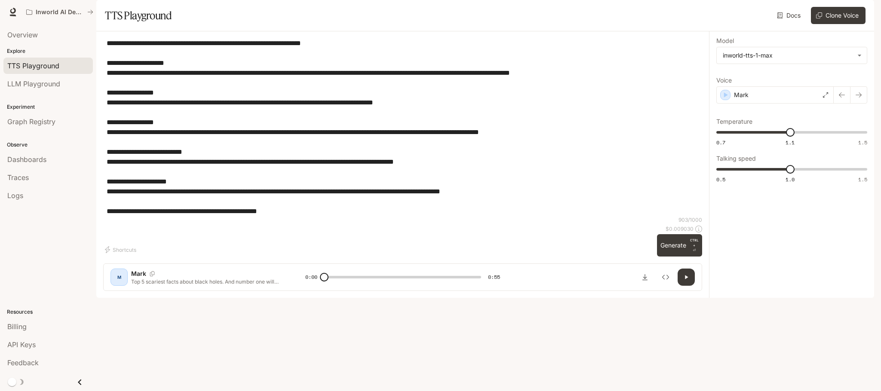 The image size is (881, 391). I want to click on p: Model, so click(725, 41).